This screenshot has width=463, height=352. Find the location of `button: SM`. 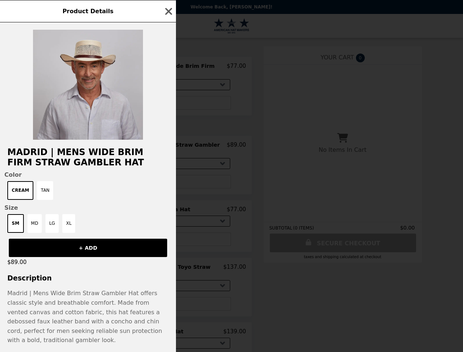

button: SM is located at coordinates (15, 223).